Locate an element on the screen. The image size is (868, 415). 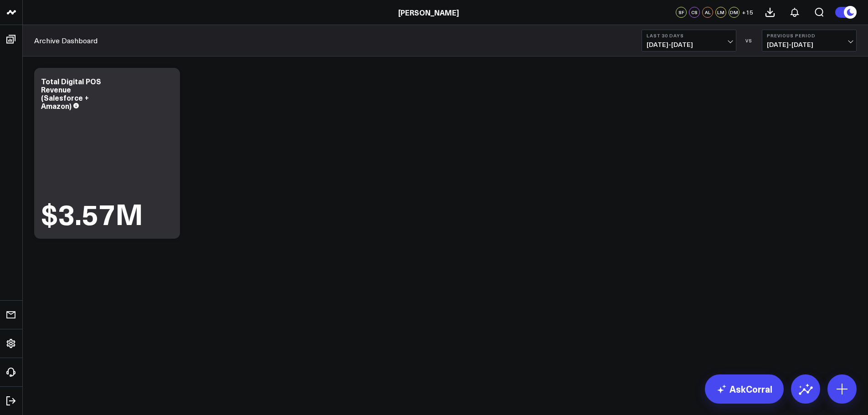
button: +15 is located at coordinates (747, 12).